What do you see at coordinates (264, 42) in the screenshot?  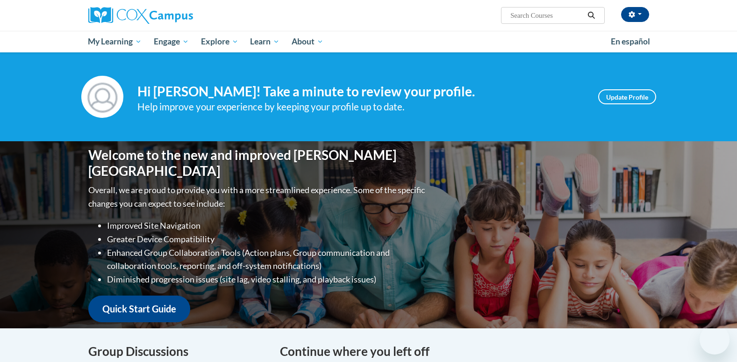 I see `a: Learn` at bounding box center [264, 42].